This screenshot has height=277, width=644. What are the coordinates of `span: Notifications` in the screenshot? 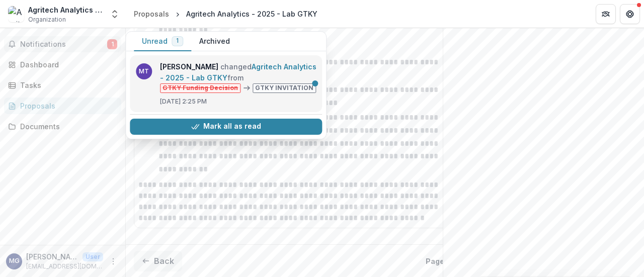 It's located at (63, 44).